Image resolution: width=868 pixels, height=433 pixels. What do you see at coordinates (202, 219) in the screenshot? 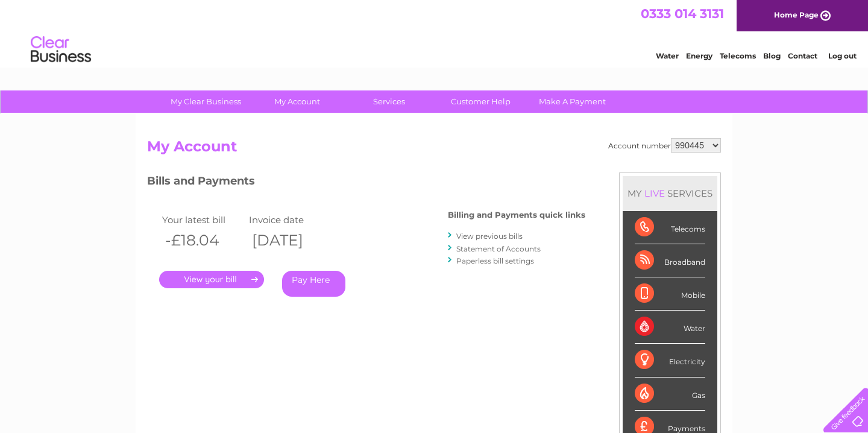
I see `td: Your latest bill` at bounding box center [202, 219].